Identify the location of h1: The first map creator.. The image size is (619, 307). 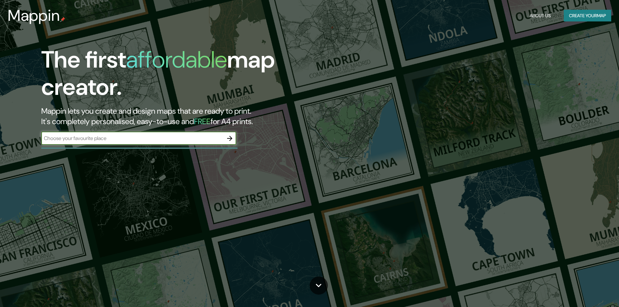
(196, 76).